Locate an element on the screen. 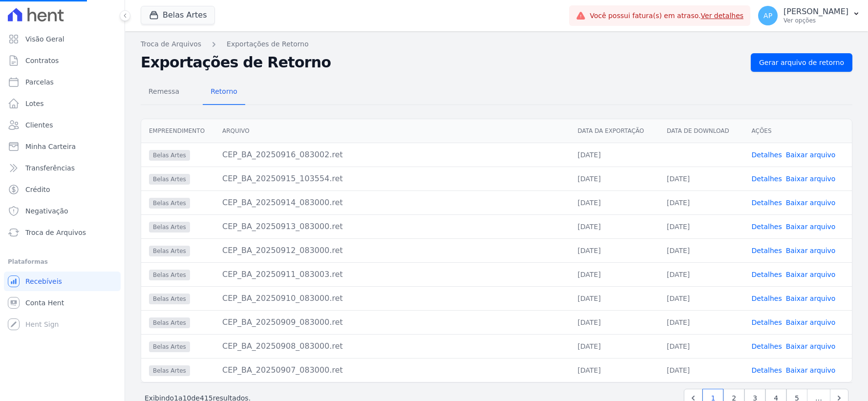  th: Arquivo is located at coordinates (392, 131).